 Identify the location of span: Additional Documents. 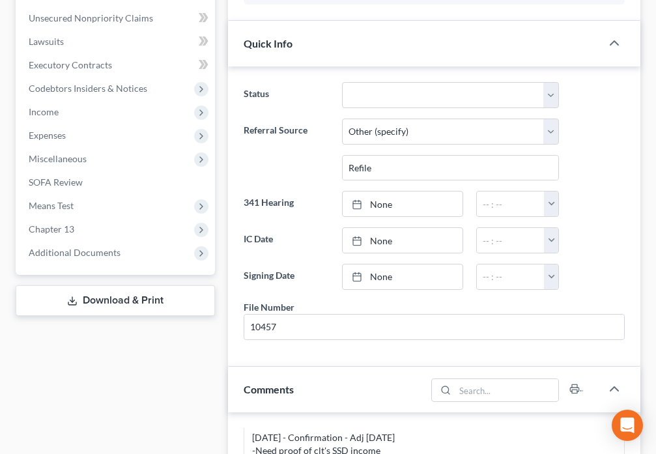
(74, 252).